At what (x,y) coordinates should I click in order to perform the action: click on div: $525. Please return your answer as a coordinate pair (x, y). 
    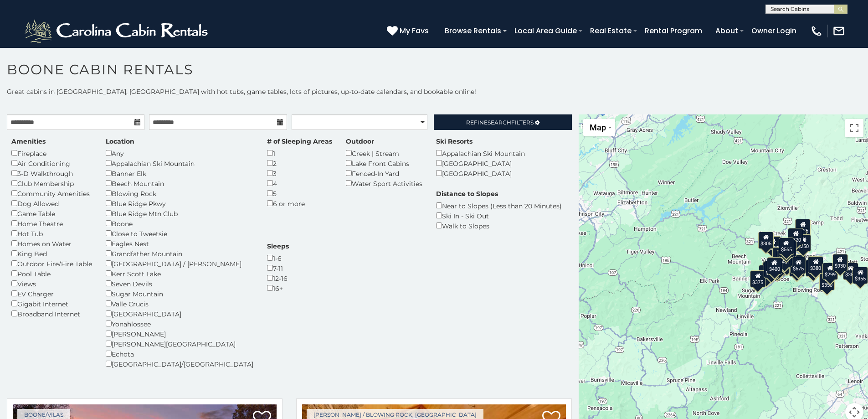
    Looking at the image, I should click on (803, 227).